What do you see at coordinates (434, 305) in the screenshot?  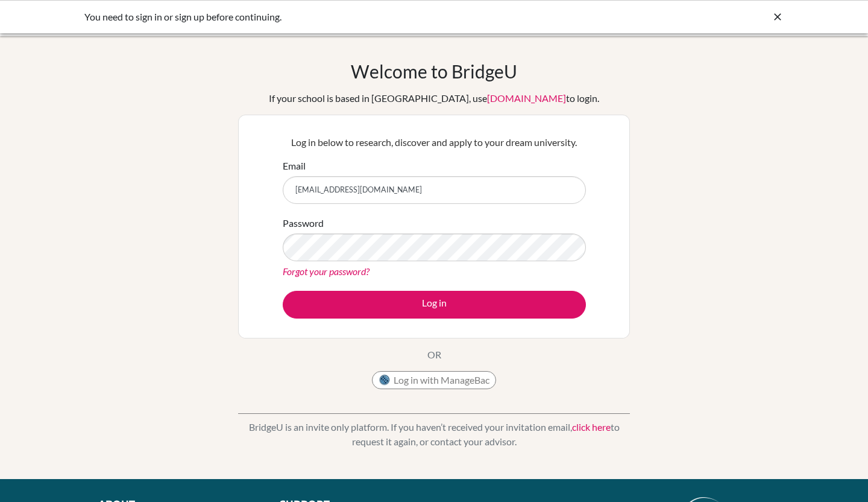 I see `button: Log in` at bounding box center [434, 305].